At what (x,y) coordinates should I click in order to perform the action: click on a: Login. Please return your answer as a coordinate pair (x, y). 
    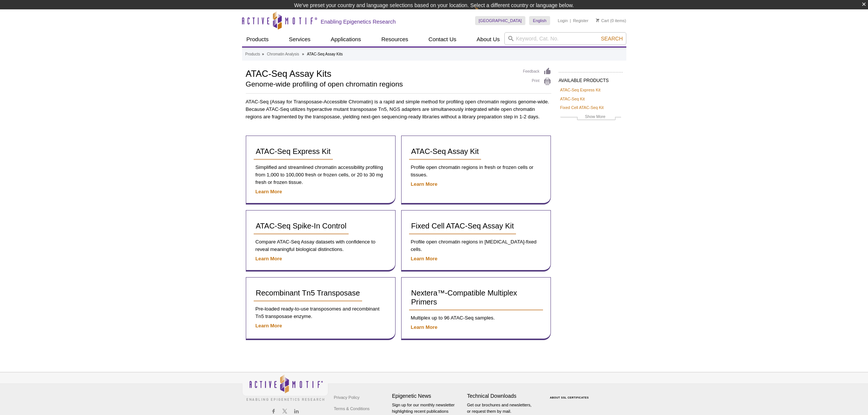
    Looking at the image, I should click on (563, 20).